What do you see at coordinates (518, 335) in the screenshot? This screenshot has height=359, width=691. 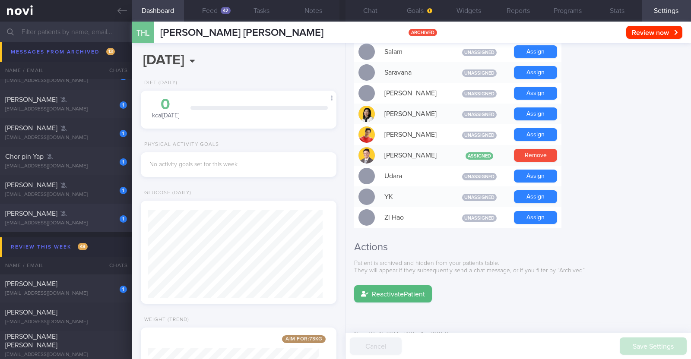 I see `div: NeamWmNz36MxyijXRapiLxsRQRs2` at bounding box center [518, 335].